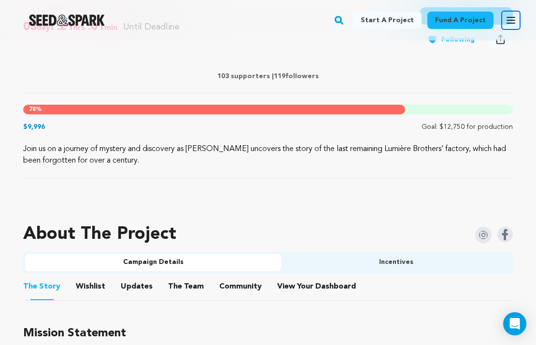 The width and height of the screenshot is (536, 345). I want to click on span: Dashboard, so click(336, 287).